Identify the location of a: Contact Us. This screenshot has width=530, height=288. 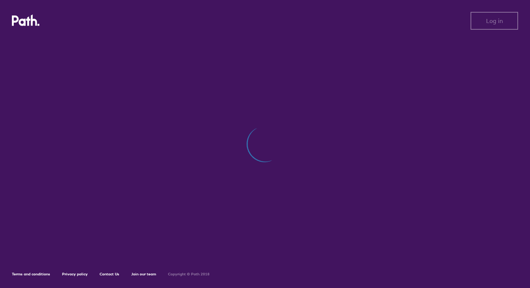
(109, 274).